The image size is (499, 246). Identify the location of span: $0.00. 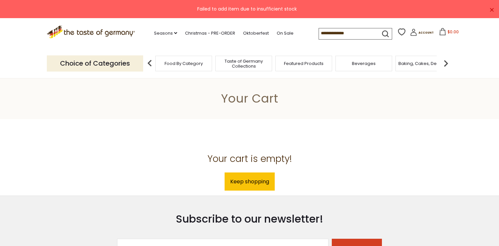
(453, 32).